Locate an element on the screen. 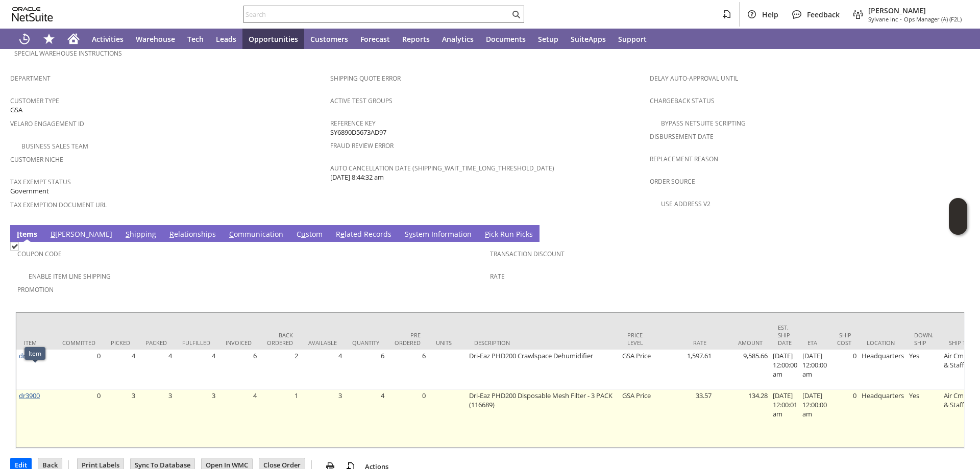  td: 134.28 is located at coordinates (742, 418).